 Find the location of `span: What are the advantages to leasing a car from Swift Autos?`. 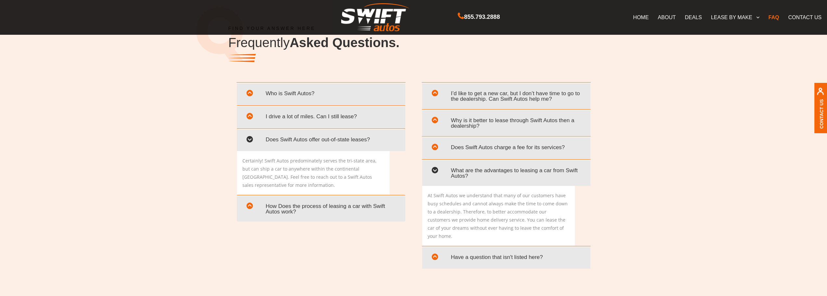

span: What are the advantages to leasing a car from Swift Autos? is located at coordinates (506, 173).